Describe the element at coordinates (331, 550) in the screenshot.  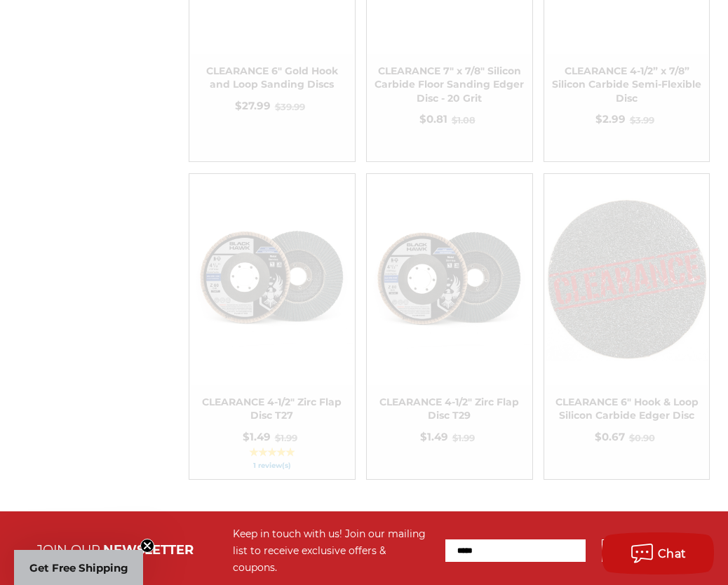
I see `div: Keep in touch with us! Join our mailing list to receive exclusive offers & coupons.` at that location.